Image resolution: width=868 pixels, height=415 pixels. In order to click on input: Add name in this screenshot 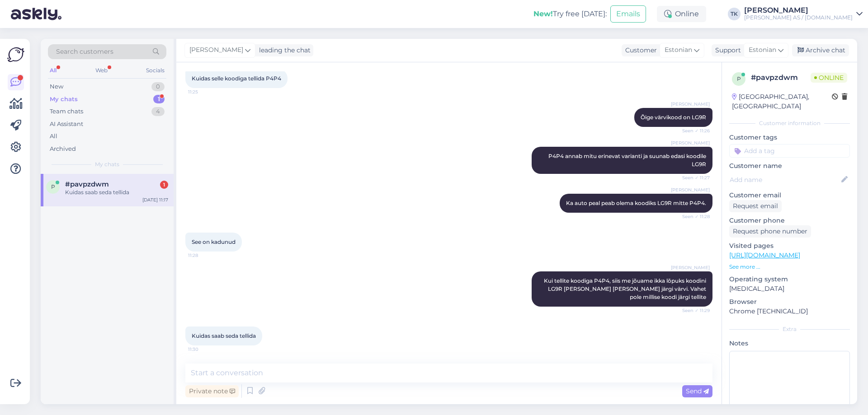, I will do `click(784, 180)`.